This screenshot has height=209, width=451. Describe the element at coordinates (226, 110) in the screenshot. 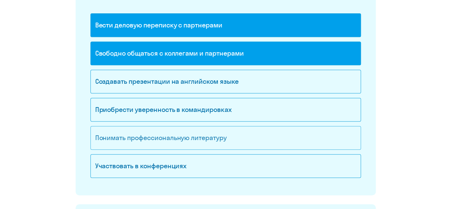

I see `div: Приобрести уверенность в командировках` at that location.